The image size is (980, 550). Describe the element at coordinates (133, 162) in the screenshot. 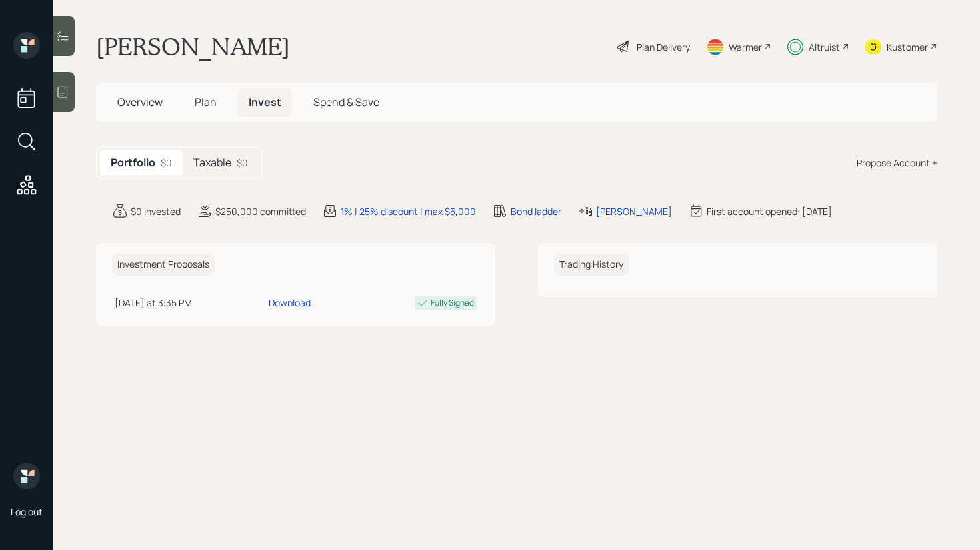

I see `h5: Portfolio` at that location.